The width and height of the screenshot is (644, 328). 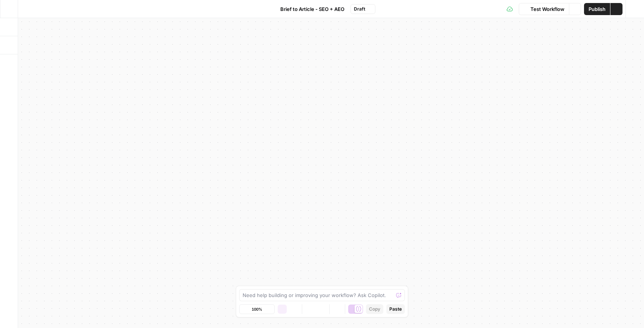 What do you see at coordinates (359, 9) in the screenshot?
I see `span: Draft` at bounding box center [359, 9].